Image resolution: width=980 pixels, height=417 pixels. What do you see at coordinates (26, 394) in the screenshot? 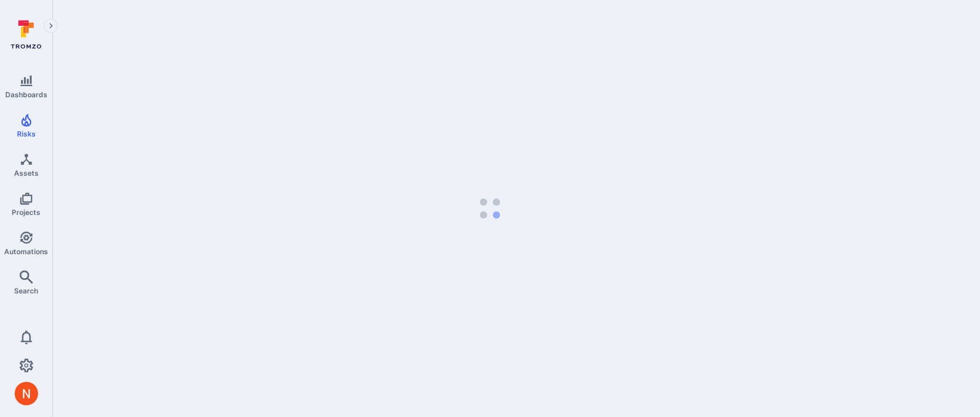
I see `img: ACg8ocIprwjrgDQnDsNSk9Ghn5p5-B8DpAKWoJ5Gi9syOE4K59tr4Q=s96-c` at bounding box center [26, 394].